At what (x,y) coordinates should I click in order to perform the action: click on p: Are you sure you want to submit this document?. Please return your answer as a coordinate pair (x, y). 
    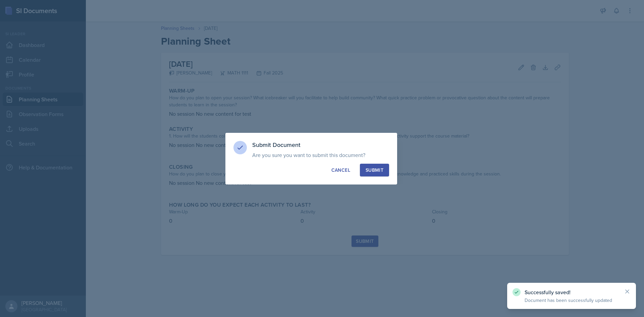
    Looking at the image, I should click on (321, 155).